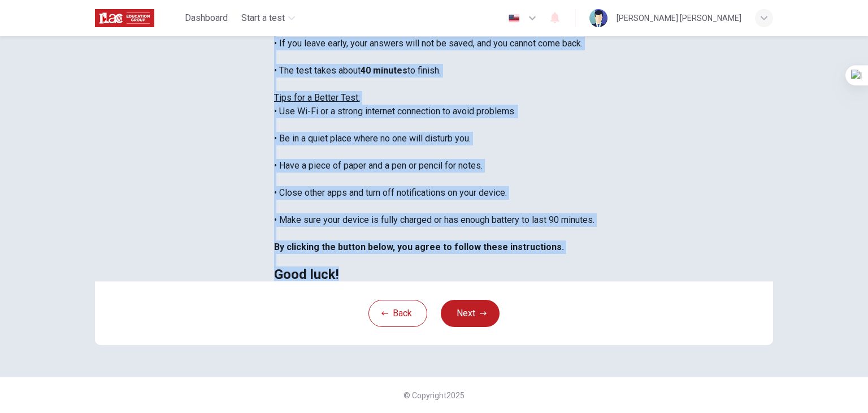 The image size is (868, 413). I want to click on button: Back, so click(398, 313).